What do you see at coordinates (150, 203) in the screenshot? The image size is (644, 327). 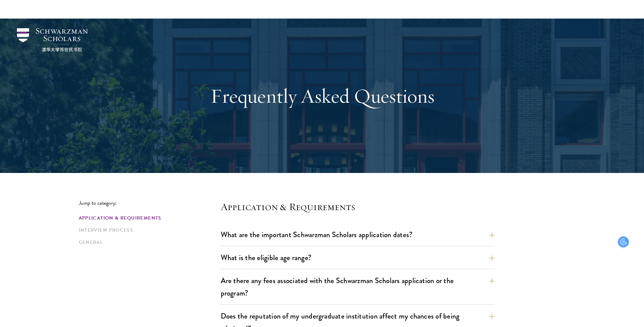 I see `p: Jump to category:` at bounding box center [150, 203].